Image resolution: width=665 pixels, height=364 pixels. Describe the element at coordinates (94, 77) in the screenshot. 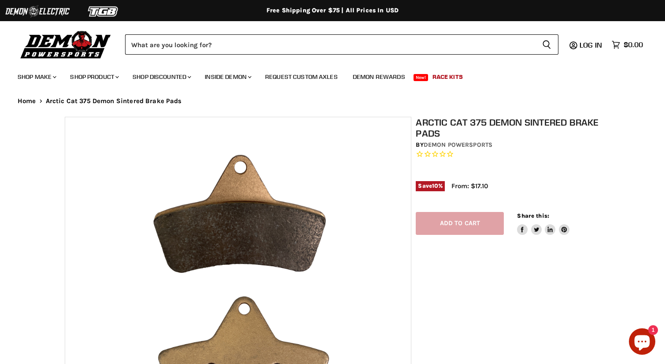

I see `a: Shop Product` at that location.